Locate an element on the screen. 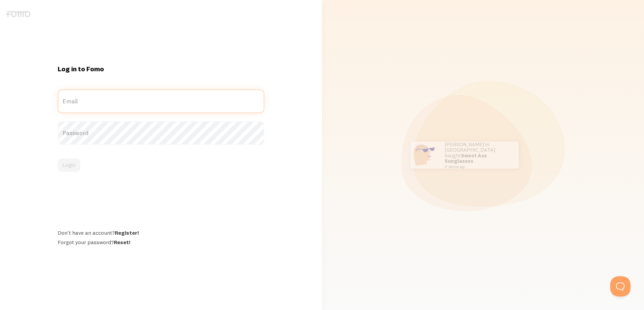 This screenshot has width=644, height=310. h1: Log in to Fomo is located at coordinates (161, 68).